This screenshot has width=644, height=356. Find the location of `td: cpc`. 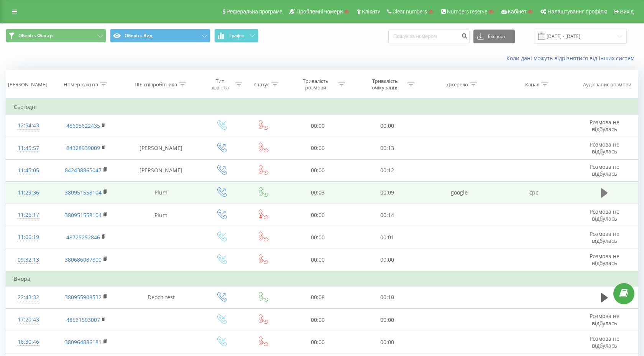

td: cpc is located at coordinates (533, 192).